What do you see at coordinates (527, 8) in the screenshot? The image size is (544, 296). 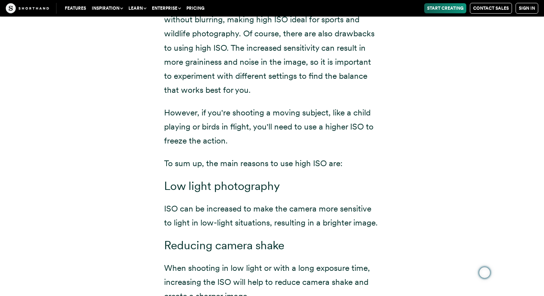 I see `a: Sign in` at bounding box center [527, 8].